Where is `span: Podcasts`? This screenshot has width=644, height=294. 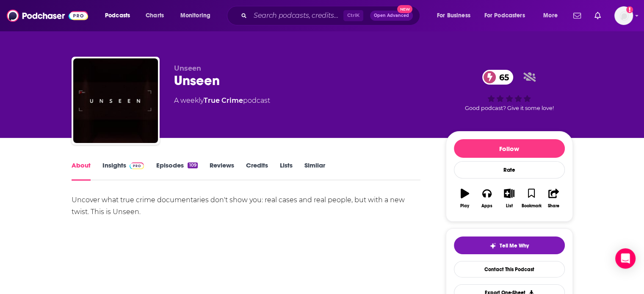 span: Podcasts is located at coordinates (117, 16).